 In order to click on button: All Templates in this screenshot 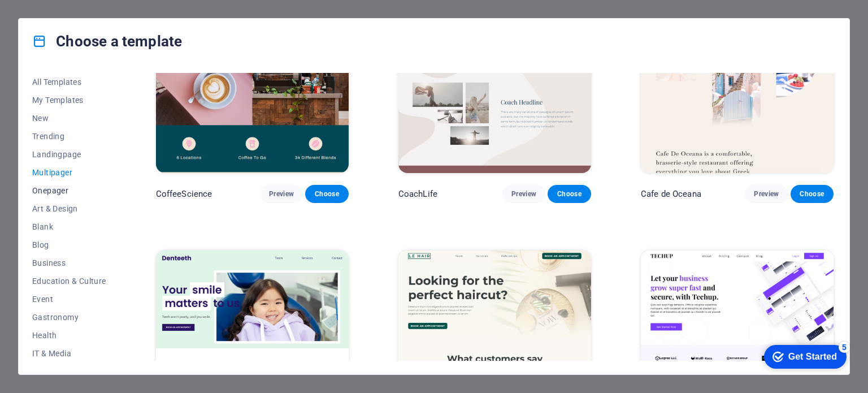, I will do `click(69, 82)`.